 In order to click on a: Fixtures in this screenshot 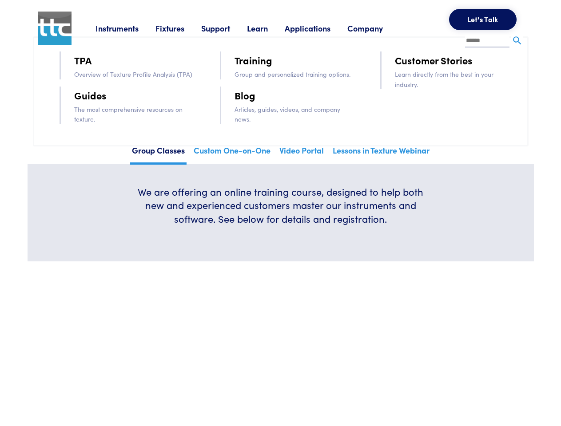, I will do `click(178, 28)`.